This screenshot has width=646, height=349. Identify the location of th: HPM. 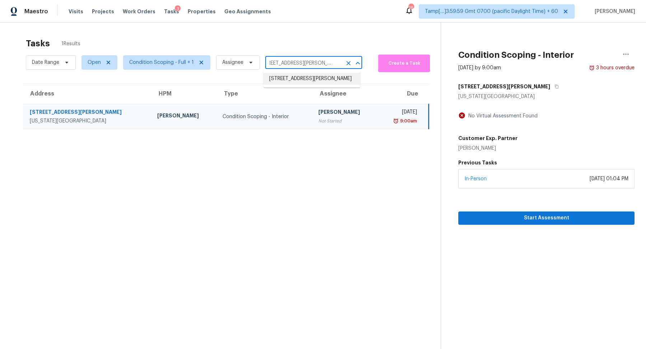
(184, 94).